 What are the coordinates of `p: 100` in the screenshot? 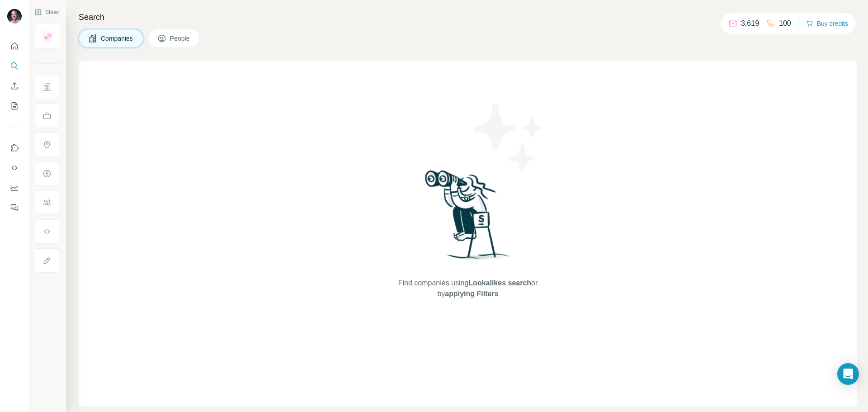 It's located at (785, 24).